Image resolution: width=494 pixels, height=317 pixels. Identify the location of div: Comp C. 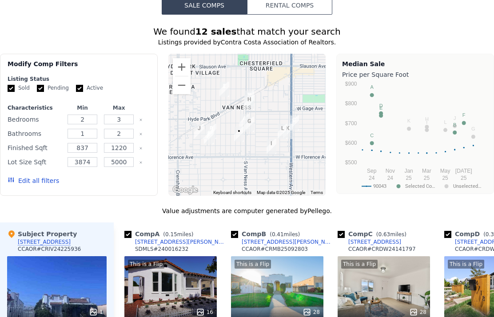
(374, 234).